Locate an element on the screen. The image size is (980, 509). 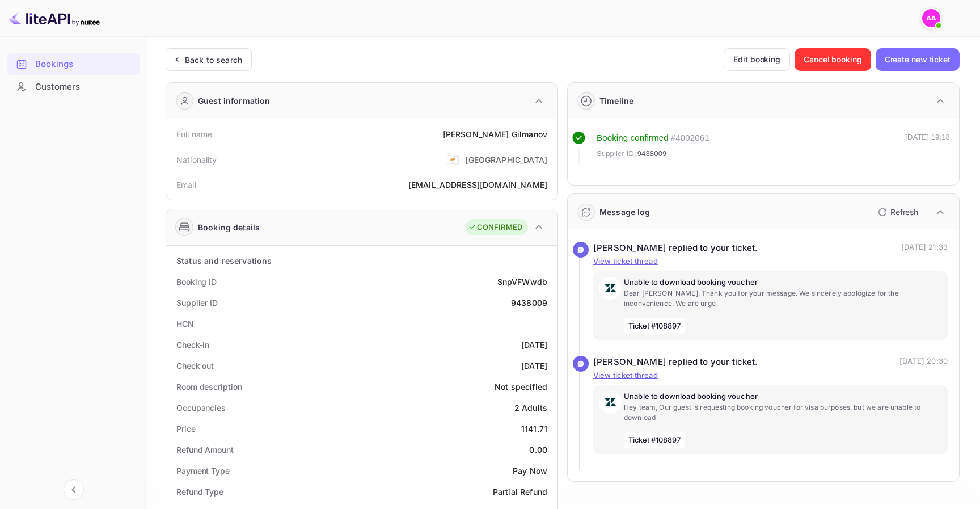
a: Bookings is located at coordinates (73, 64).